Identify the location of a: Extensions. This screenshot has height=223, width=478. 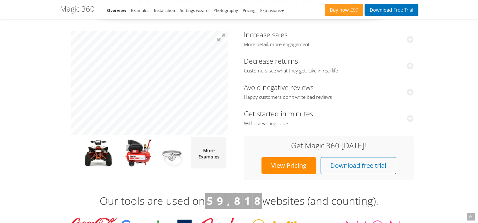
(272, 10).